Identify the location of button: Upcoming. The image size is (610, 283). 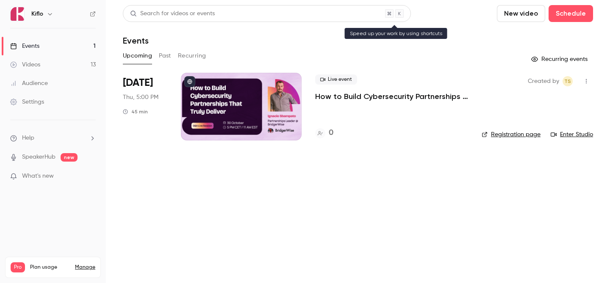
(137, 56).